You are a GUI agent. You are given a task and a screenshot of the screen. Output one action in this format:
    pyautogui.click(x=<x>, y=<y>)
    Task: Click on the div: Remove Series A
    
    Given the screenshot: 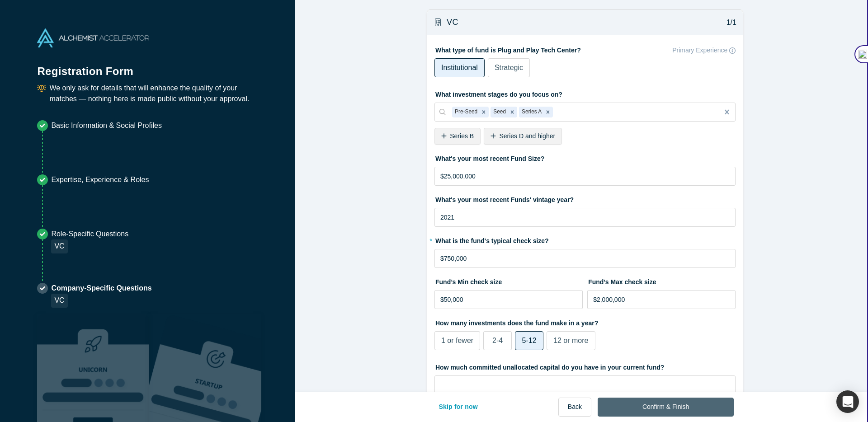 What is the action you would take?
    pyautogui.click(x=548, y=112)
    